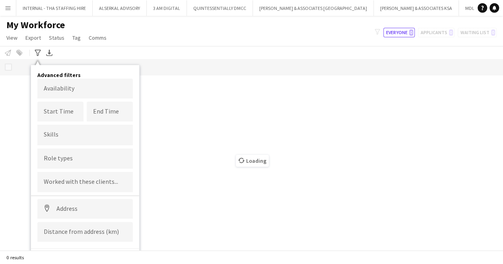 This screenshot has width=503, height=264. Describe the element at coordinates (167, 8) in the screenshot. I see `button: 3 AM DIGITAL` at that location.